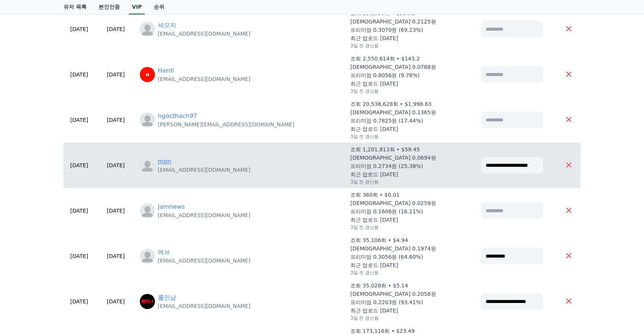 The width and height of the screenshot is (644, 334). What do you see at coordinates (390, 104) in the screenshot?
I see `p: 조회 20,538,628회 • $1,998.63` at bounding box center [390, 104].